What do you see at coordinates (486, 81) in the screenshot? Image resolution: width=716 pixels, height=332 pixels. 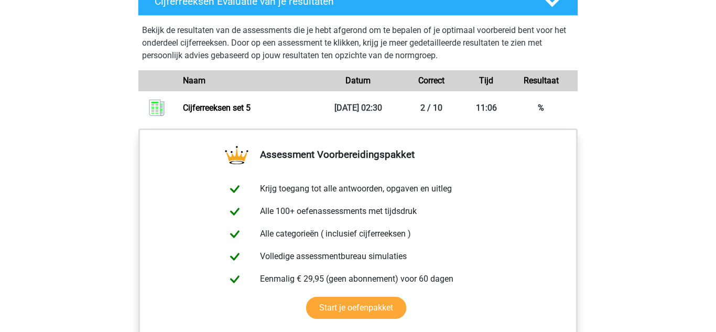 I see `div: Tijd` at bounding box center [486, 81].